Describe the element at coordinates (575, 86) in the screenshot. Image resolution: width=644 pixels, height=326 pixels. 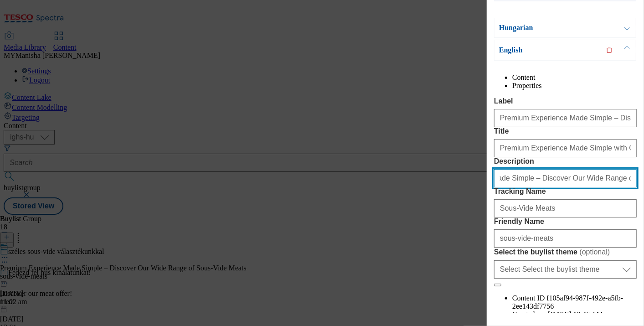
I see `li: Properties` at that location.